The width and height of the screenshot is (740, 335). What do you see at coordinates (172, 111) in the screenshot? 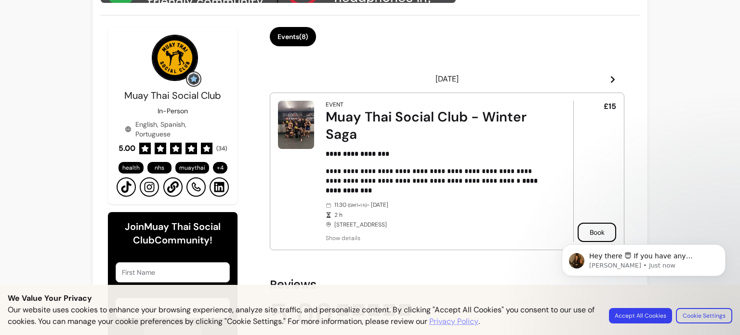
I see `p: In-Person` at bounding box center [172, 111].